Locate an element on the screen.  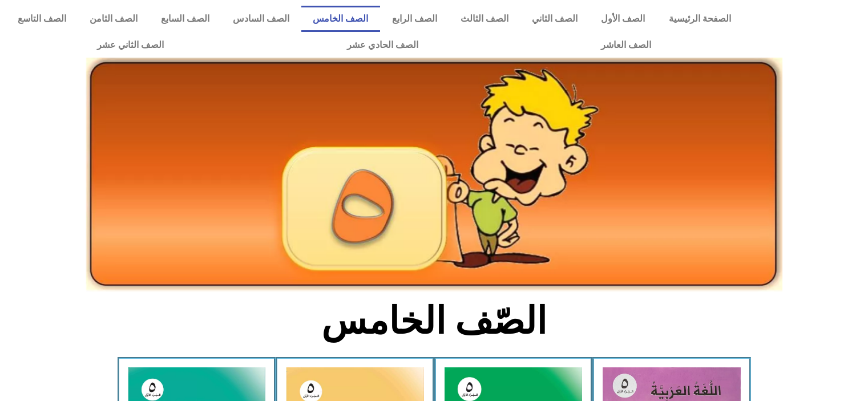
a: الصف الخامس is located at coordinates (341, 19).